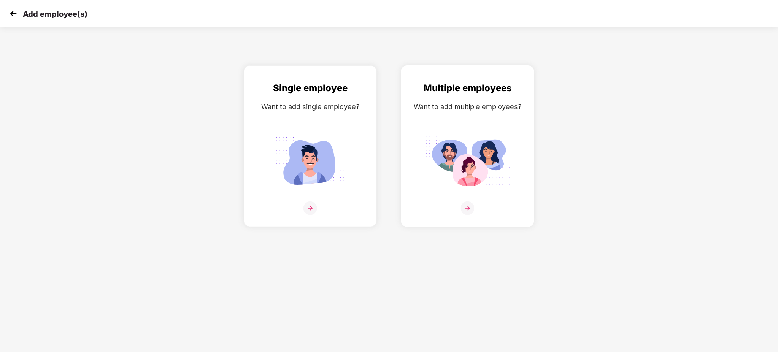  Describe the element at coordinates (468, 162) in the screenshot. I see `img: svg+xml;base64,PHN2ZyB4bWxucz0iaHR0cDovL3d3dy53My5vcmcvMjAwMC9zdmciIGlkPSJNdWx0aXBsZV9lbXBsb3llZS...` at that location.